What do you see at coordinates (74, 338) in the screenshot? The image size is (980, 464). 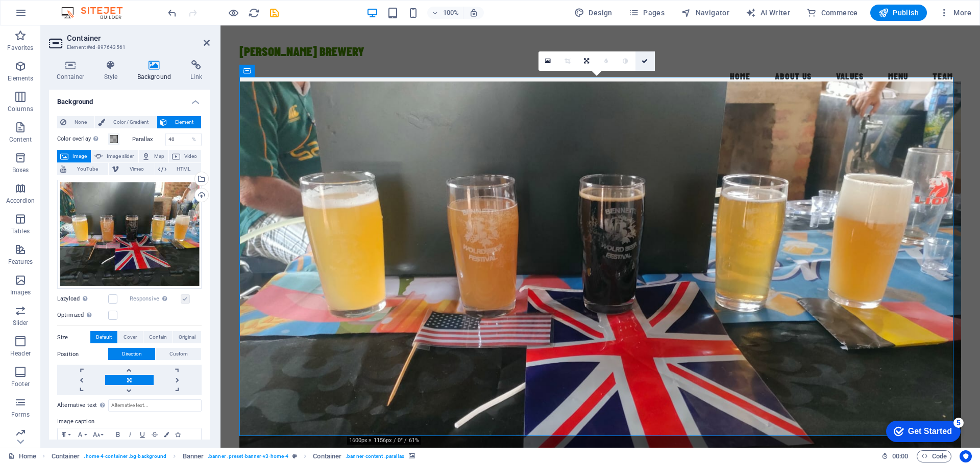 I see `label: Size` at bounding box center [74, 338].